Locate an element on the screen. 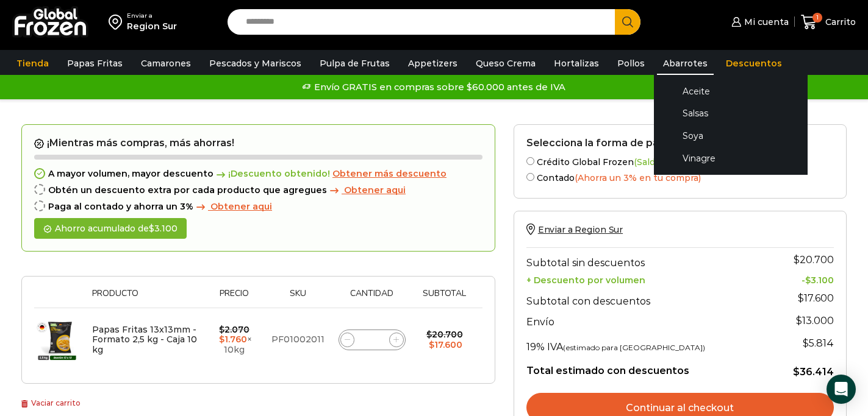  div: Obtén un descuento extra por cada producto que agregues is located at coordinates (258, 190).